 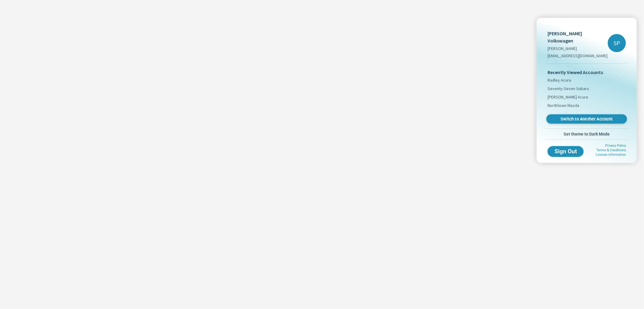 What do you see at coordinates (587, 119) in the screenshot?
I see `span: Switch to Another Account` at bounding box center [587, 119].